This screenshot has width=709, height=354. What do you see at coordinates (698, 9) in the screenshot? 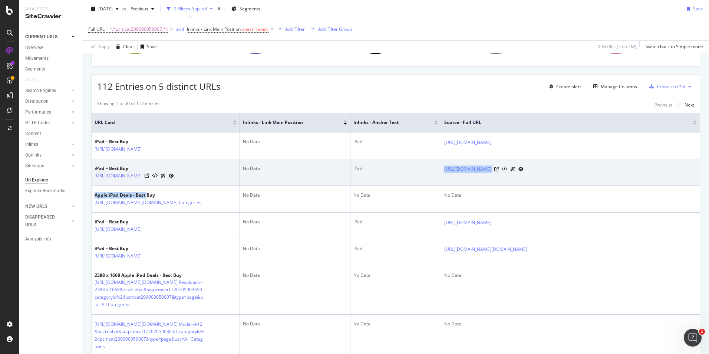
I see `div: Save` at bounding box center [698, 9].